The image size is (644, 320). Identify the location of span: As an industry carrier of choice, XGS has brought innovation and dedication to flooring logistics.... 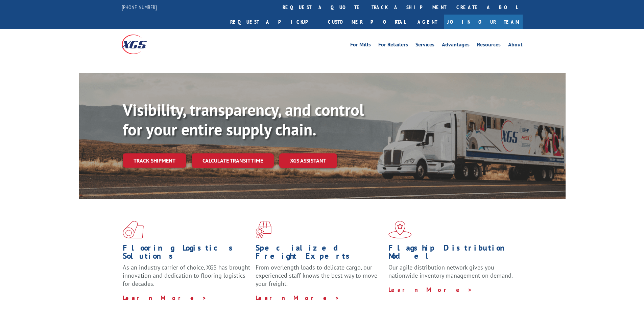
(186, 275).